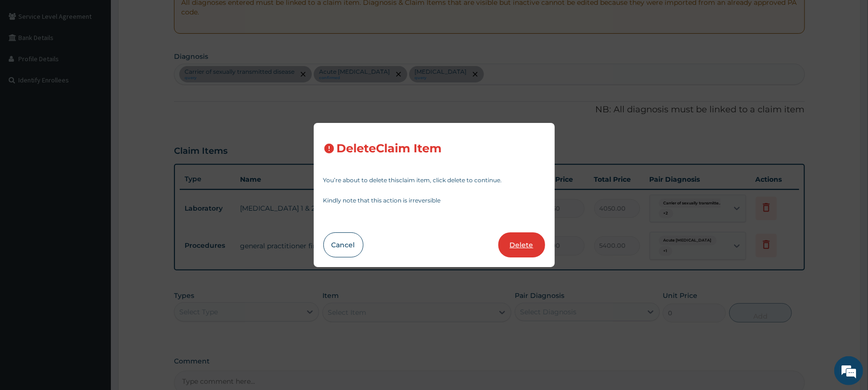  Describe the element at coordinates (95, 170) in the screenshot. I see `span: We're online!` at that location.